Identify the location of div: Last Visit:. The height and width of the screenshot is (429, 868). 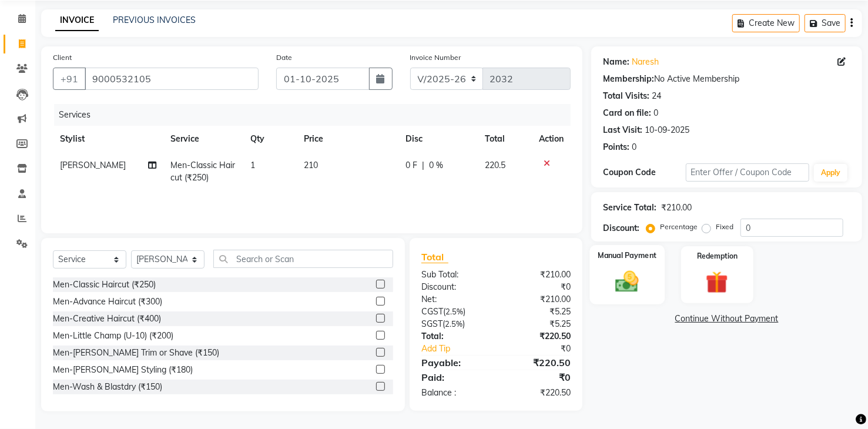
(623, 130).